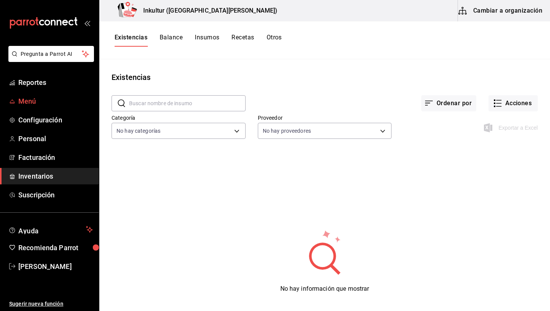 The image size is (550, 311). I want to click on span: No hay información que mostrar, so click(325, 288).